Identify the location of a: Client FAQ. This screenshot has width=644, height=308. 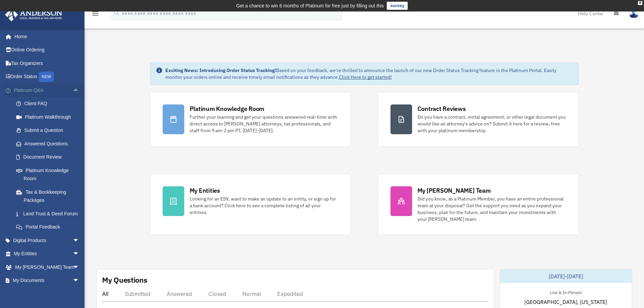
(49, 104).